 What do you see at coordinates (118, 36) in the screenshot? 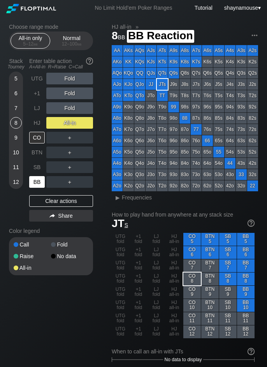
I see `span: 8` at bounding box center [118, 36].